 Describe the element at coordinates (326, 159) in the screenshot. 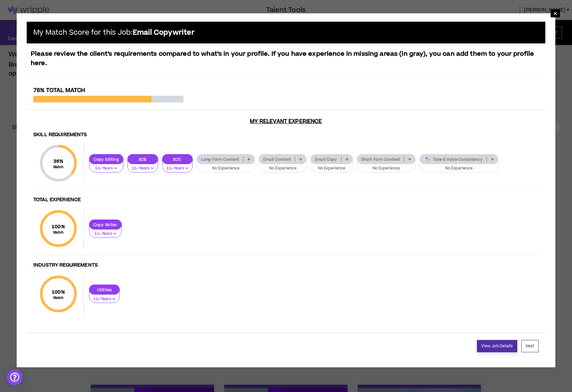

I see `p: Email Copy` at that location.